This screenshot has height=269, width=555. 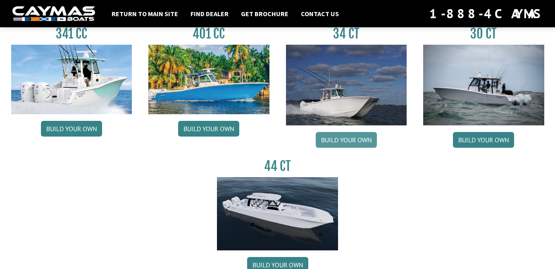 What do you see at coordinates (265, 14) in the screenshot?
I see `a: Get Brochure` at bounding box center [265, 14].